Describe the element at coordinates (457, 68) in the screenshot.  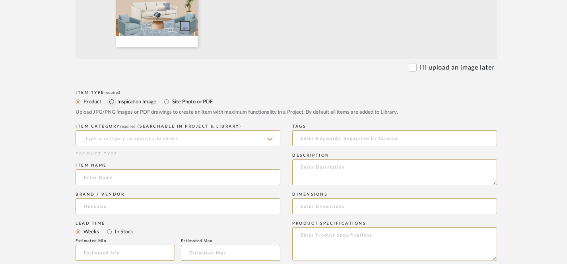
I see `label: I'll upload an image later` at that location.